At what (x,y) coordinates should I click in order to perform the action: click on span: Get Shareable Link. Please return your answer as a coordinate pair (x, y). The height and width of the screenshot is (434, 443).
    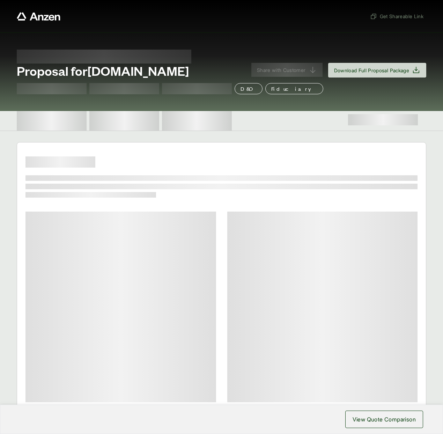
    Looking at the image, I should click on (397, 16).